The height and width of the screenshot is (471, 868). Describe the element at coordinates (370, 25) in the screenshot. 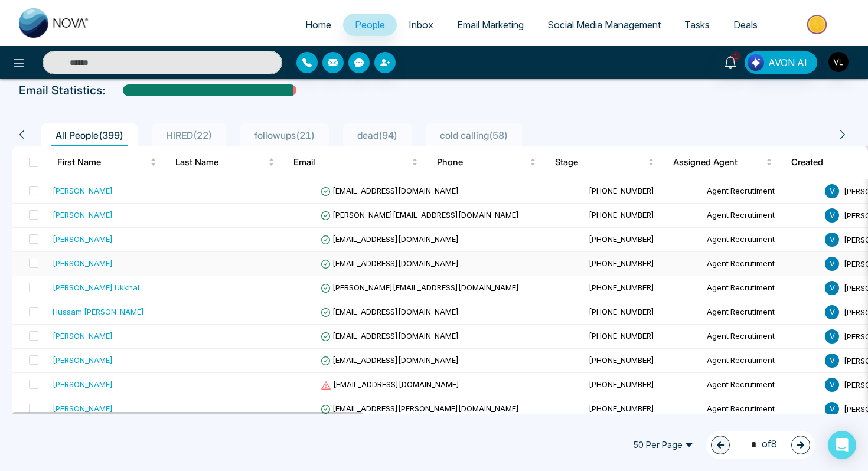

I see `span: People` at that location.